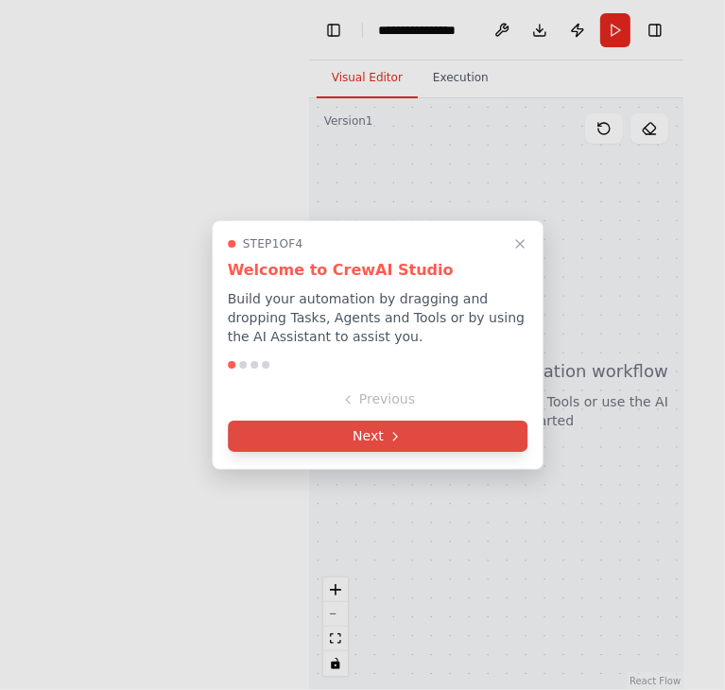 The height and width of the screenshot is (690, 725). I want to click on button: Close walkthrough, so click(520, 244).